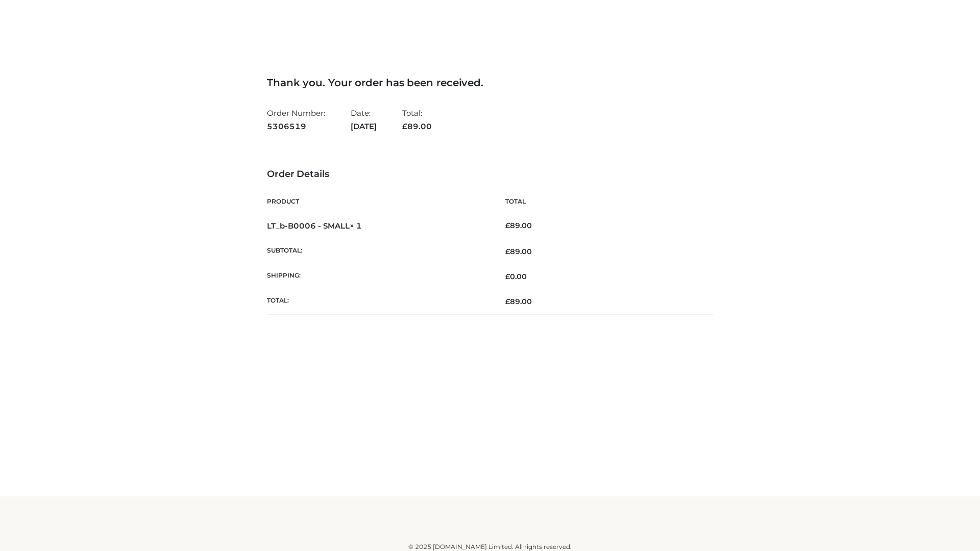 Image resolution: width=980 pixels, height=551 pixels. What do you see at coordinates (518, 226) in the screenshot?
I see `bdi: 89.00` at bounding box center [518, 226].